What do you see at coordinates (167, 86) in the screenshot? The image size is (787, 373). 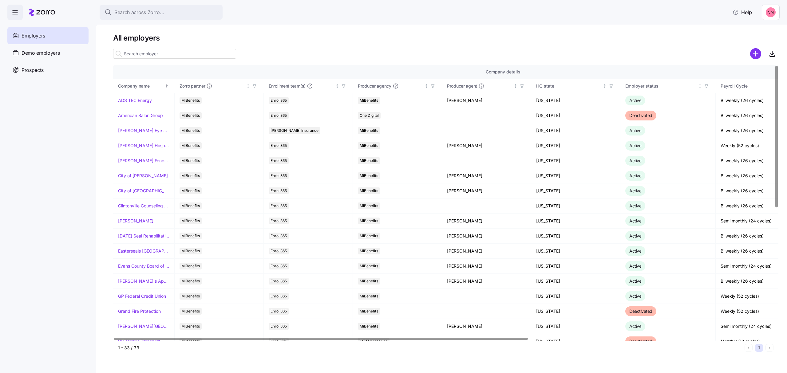 I see `div: Sorted ascending` at bounding box center [167, 86].